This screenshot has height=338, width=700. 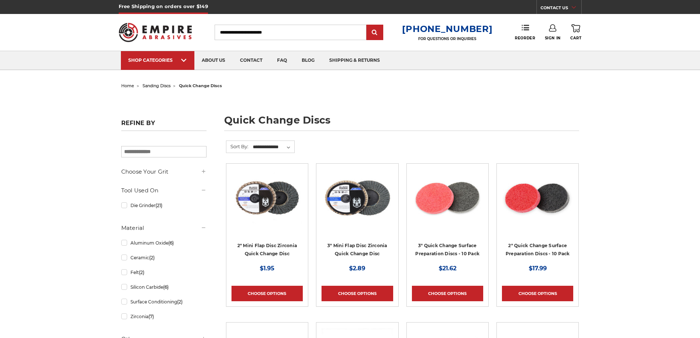 I want to click on a: Die Grinder, so click(x=164, y=205).